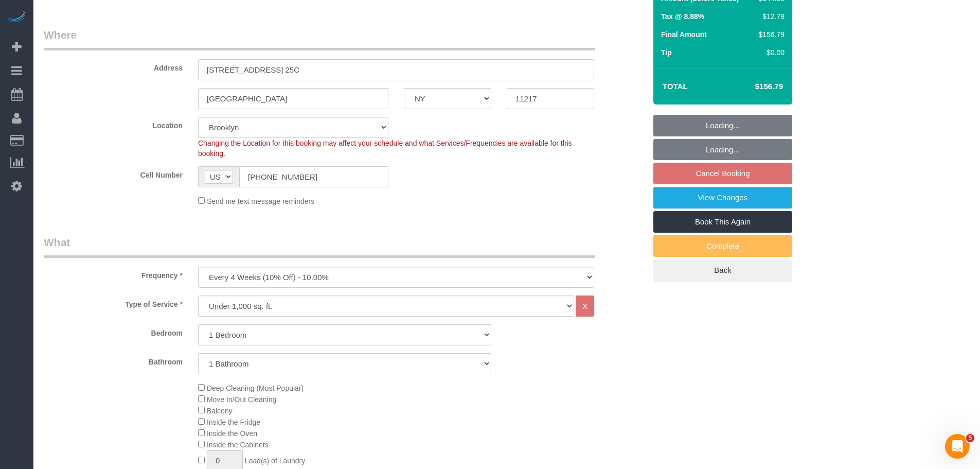 This screenshot has width=980, height=469. Describe the element at coordinates (113, 66) in the screenshot. I see `label: Address` at that location.